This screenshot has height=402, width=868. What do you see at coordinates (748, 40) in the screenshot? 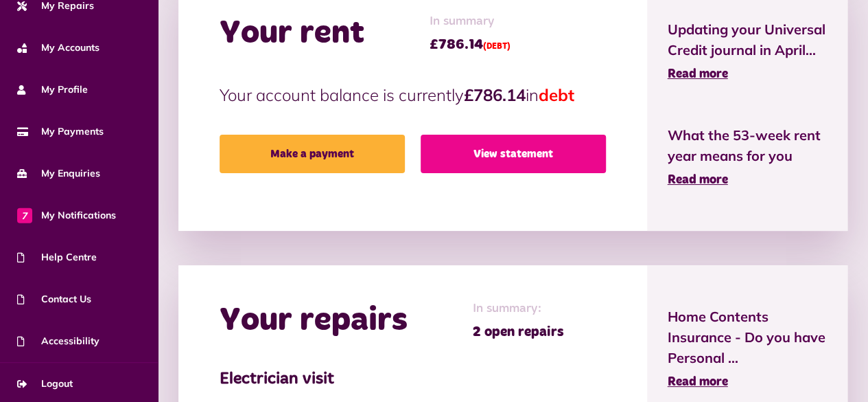
I see `span: Updating your Universal Credit journal in April...` at bounding box center [748, 40].